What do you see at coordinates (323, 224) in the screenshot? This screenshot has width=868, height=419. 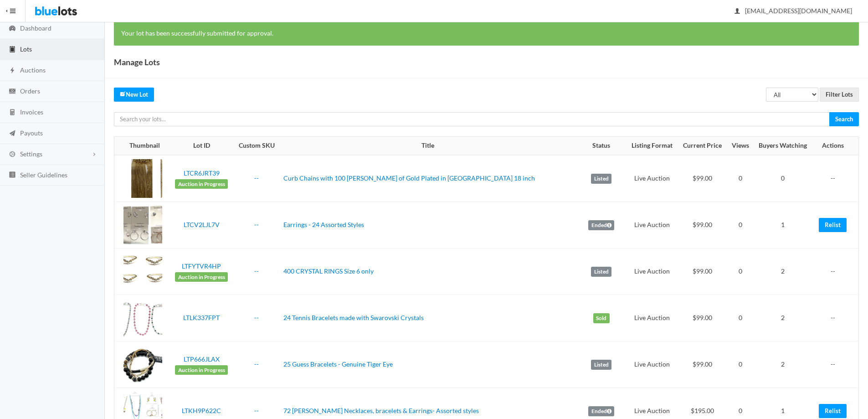 I see `a: Earrings - 24 Assorted Styles` at bounding box center [323, 224].